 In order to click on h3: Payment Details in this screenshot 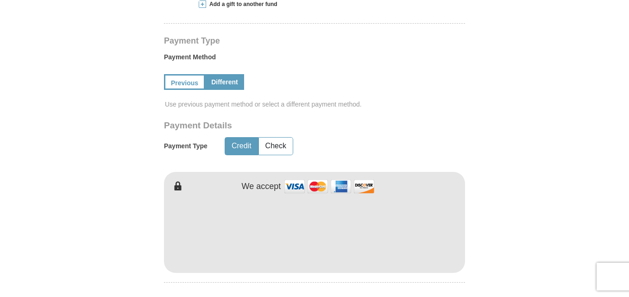, I will do `click(282, 126)`.